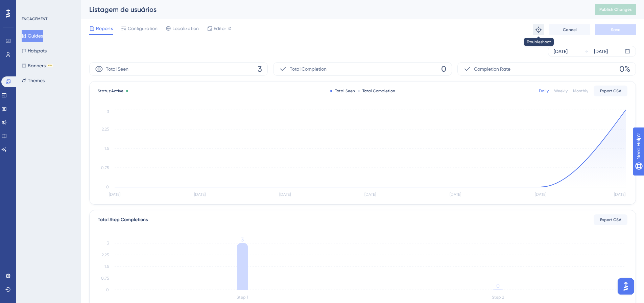  I want to click on span: Active, so click(117, 91).